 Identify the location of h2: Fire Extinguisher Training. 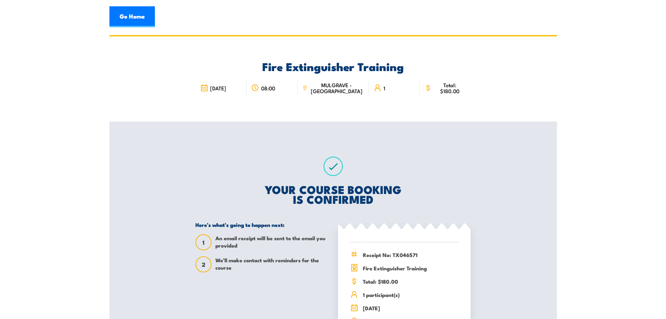
(333, 66).